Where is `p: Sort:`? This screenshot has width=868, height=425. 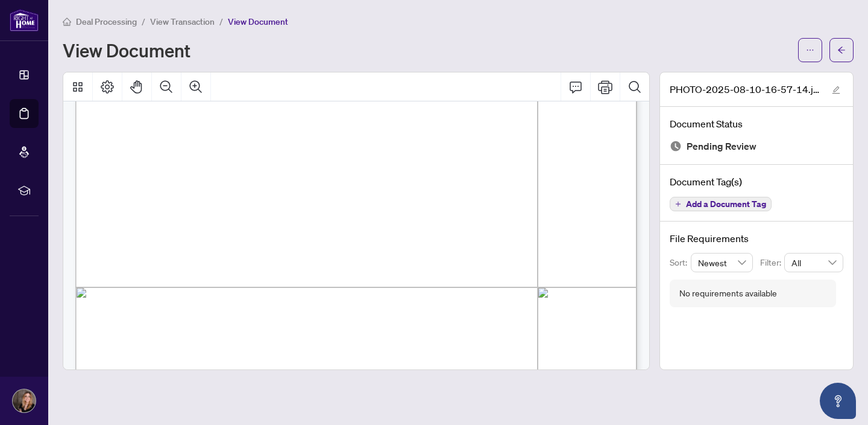 p: Sort: is located at coordinates (680, 262).